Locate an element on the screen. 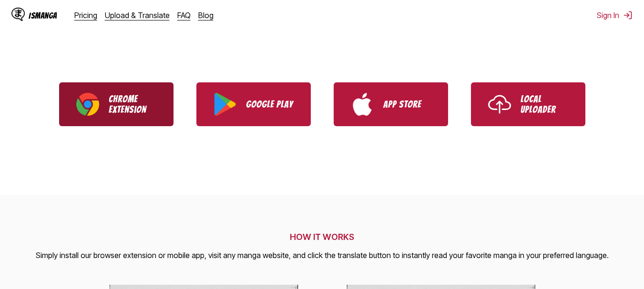 Image resolution: width=644 pixels, height=289 pixels. a: IsManga LogoIsManga is located at coordinates (43, 15).